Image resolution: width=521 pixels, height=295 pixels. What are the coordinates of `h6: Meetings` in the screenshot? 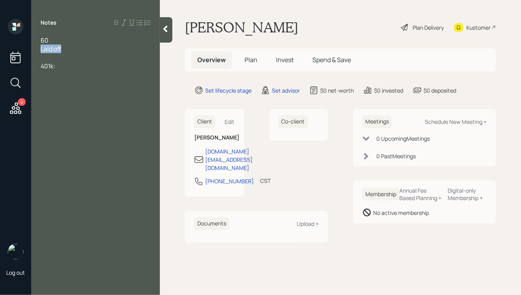 It's located at (377, 121).